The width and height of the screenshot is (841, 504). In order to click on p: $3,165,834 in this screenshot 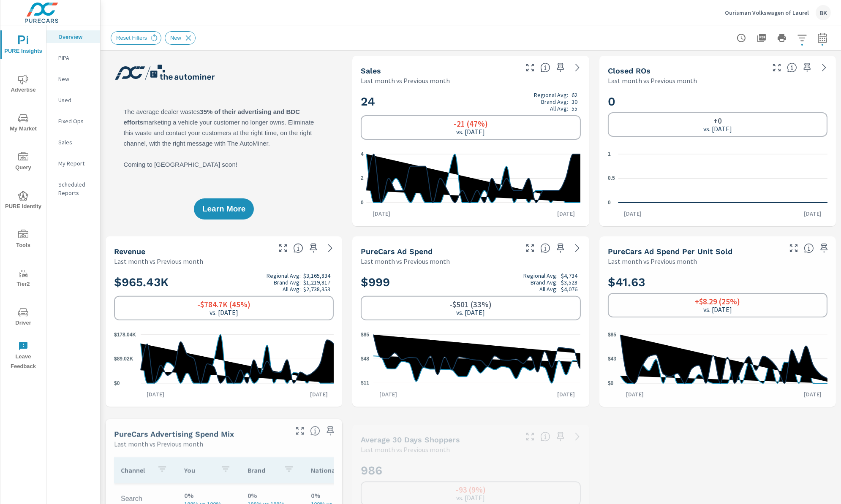, I will do `click(316, 276)`.